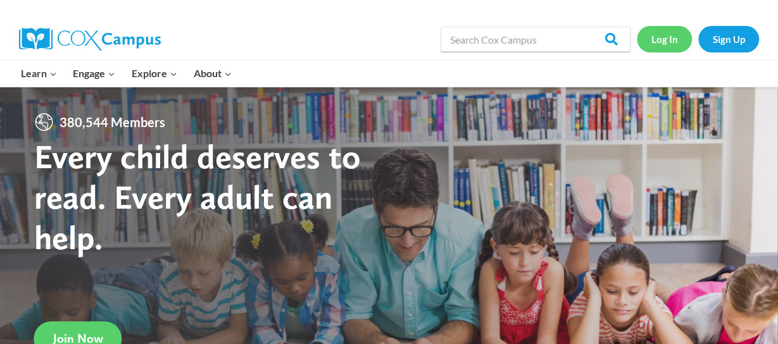  What do you see at coordinates (728, 39) in the screenshot?
I see `a: Sign Up` at bounding box center [728, 39].